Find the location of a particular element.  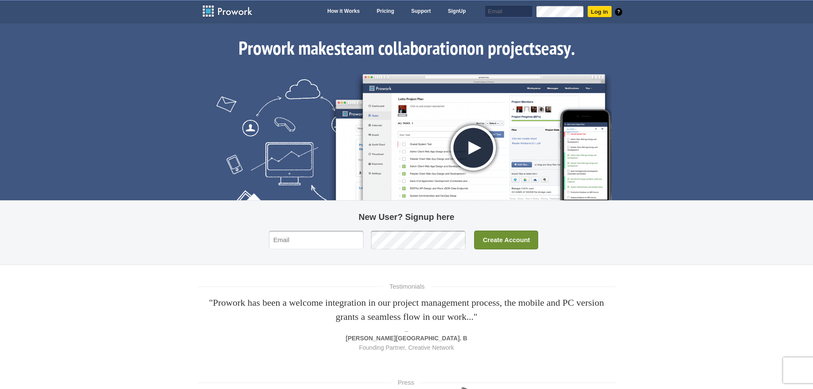

h4: Testimonials is located at coordinates (407, 287).